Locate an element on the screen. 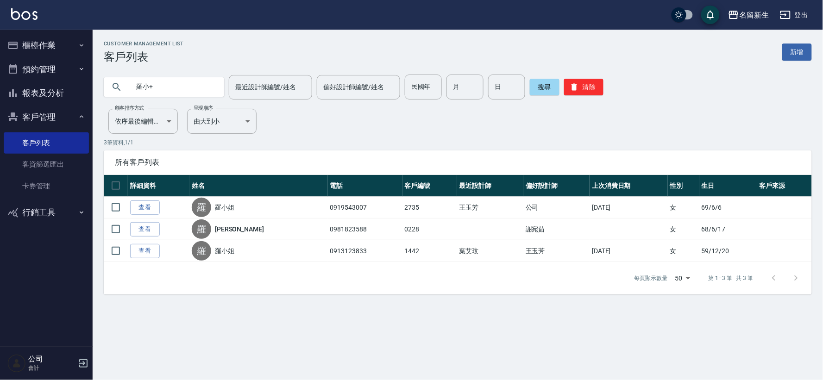  th: 偏好設計師 is located at coordinates (556, 186).